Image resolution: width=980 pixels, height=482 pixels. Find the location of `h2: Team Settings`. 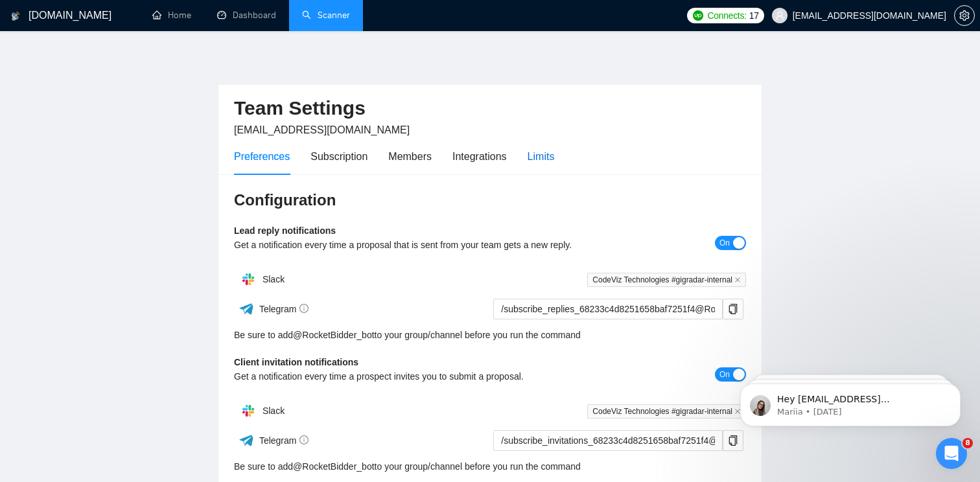

h2: Team Settings is located at coordinates (490, 108).